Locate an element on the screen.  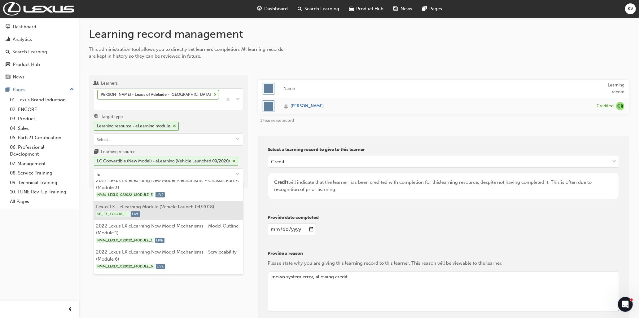
span: Credit is located at coordinates (281, 182).